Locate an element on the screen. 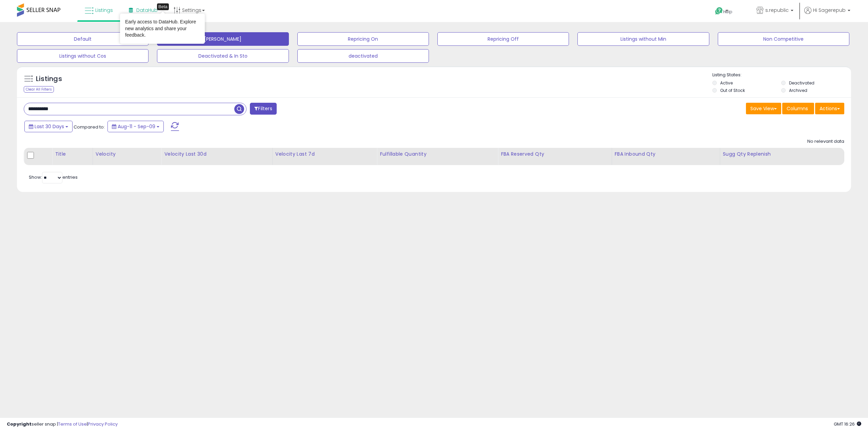 This screenshot has width=868, height=431. a: Help is located at coordinates (728, 12).